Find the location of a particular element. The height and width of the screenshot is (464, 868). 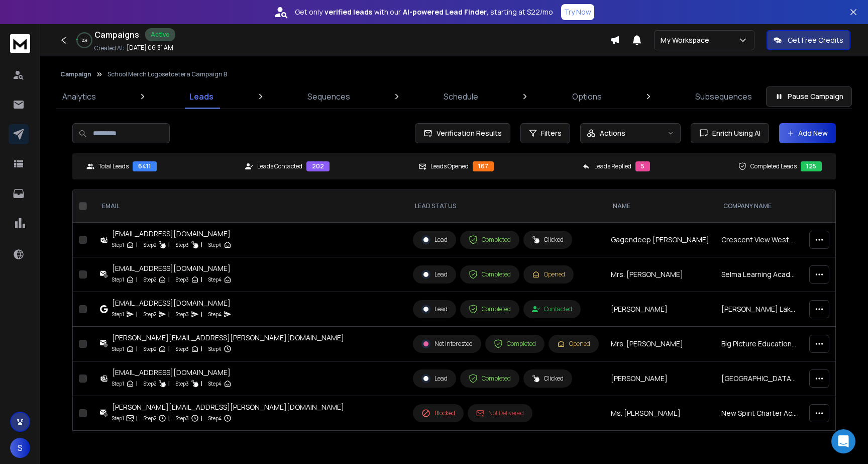

img: logo is located at coordinates (20, 43).